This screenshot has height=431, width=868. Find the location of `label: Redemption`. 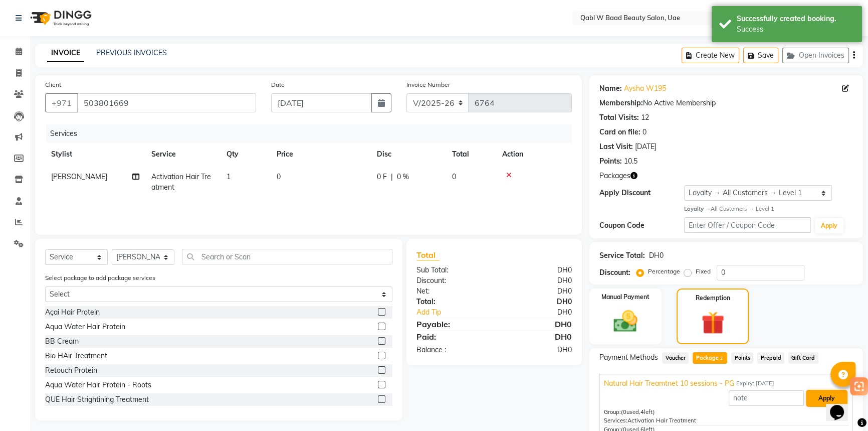

label: Redemption is located at coordinates (713, 298).